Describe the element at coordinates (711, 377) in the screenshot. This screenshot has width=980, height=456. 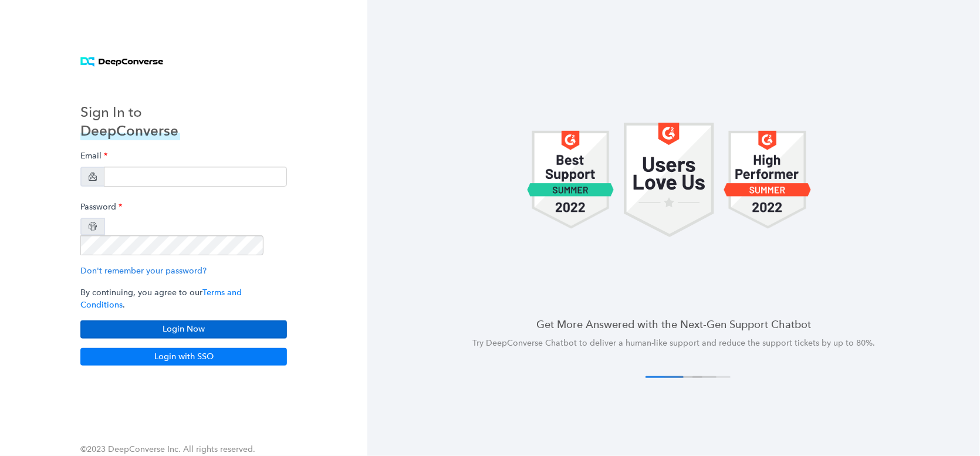
I see `button: 4` at that location.